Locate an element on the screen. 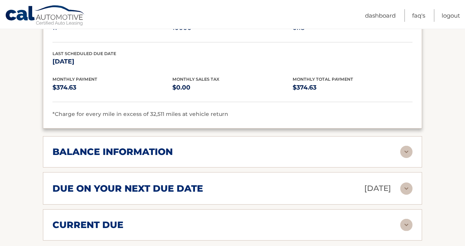  h2: balance information is located at coordinates (112, 152).